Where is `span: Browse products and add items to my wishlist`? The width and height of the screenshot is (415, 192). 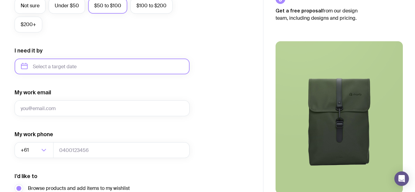
span: Browse products and add items to my wishlist is located at coordinates (79, 189).